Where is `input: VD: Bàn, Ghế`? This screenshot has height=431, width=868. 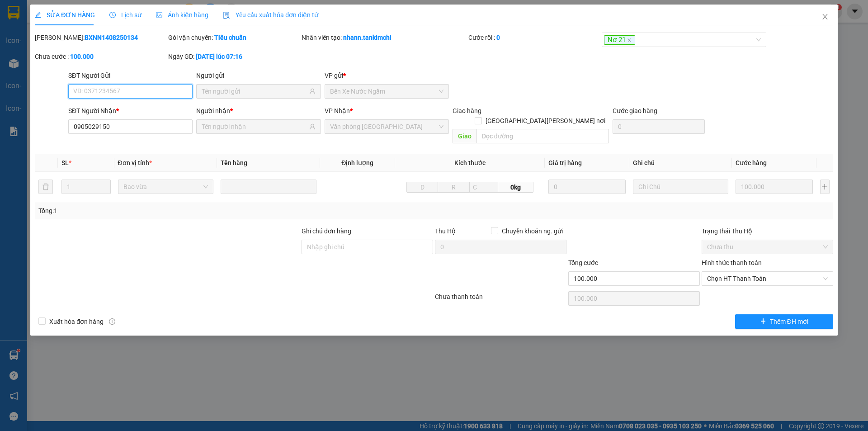
input: VD: Bàn, Ghế is located at coordinates (269, 186).